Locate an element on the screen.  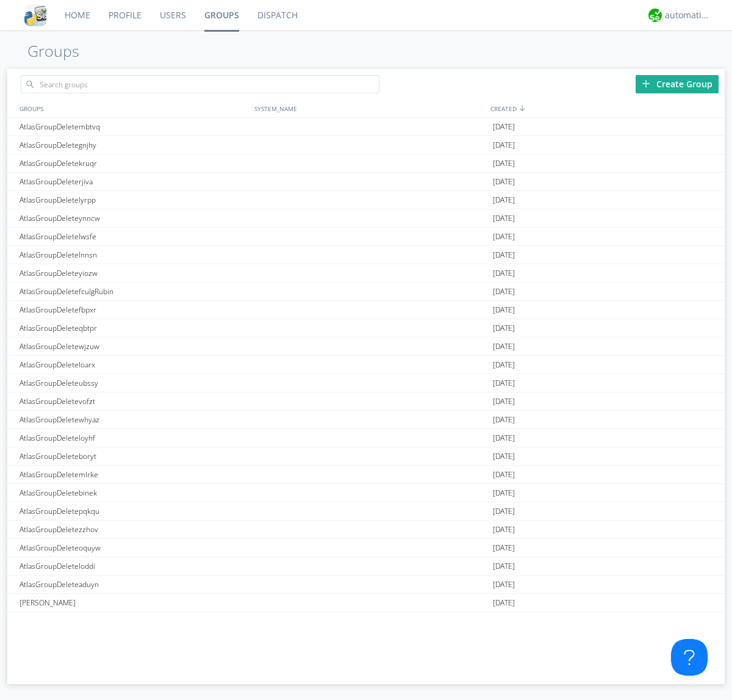
div: AtlasGroupDeleteubssy is located at coordinates (134, 383).